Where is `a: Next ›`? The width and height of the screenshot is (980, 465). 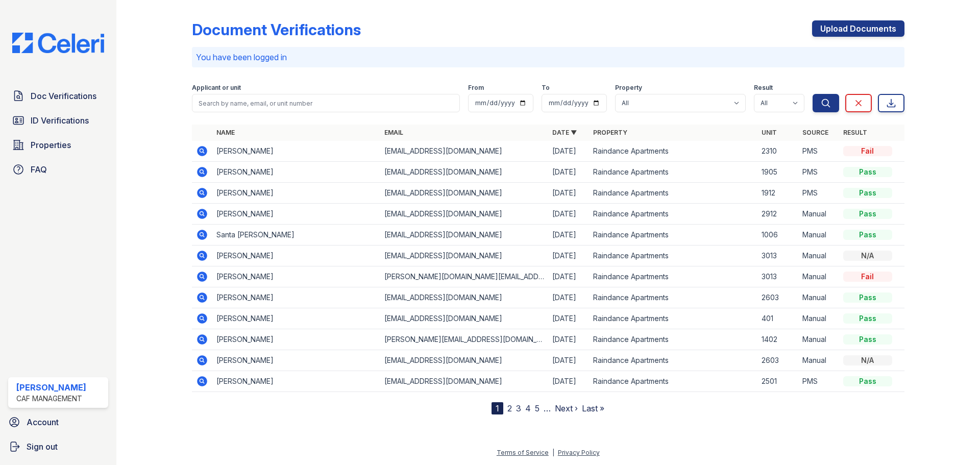 a: Next › is located at coordinates (566, 408).